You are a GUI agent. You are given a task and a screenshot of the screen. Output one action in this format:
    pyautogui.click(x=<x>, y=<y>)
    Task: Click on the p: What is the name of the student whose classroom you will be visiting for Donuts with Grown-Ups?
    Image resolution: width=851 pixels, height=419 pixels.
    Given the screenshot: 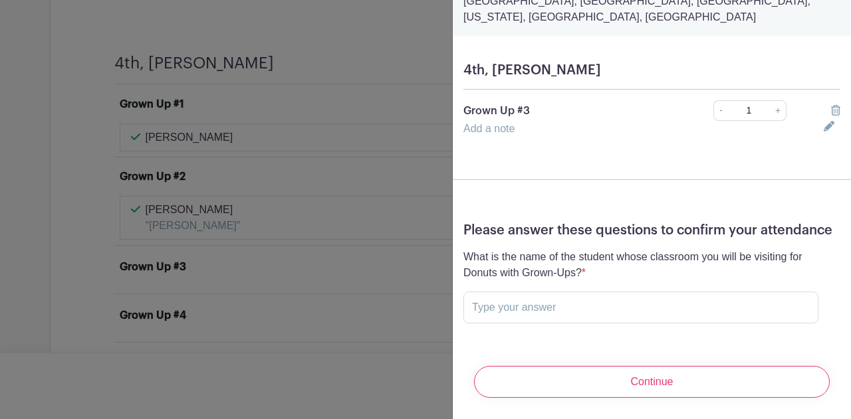 What is the action you would take?
    pyautogui.click(x=641, y=265)
    